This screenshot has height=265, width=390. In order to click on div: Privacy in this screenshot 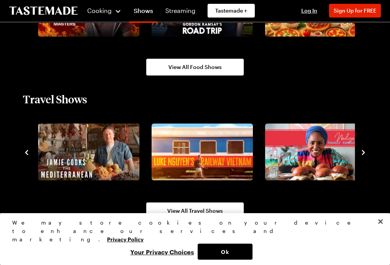, I will do `click(191, 239)`.